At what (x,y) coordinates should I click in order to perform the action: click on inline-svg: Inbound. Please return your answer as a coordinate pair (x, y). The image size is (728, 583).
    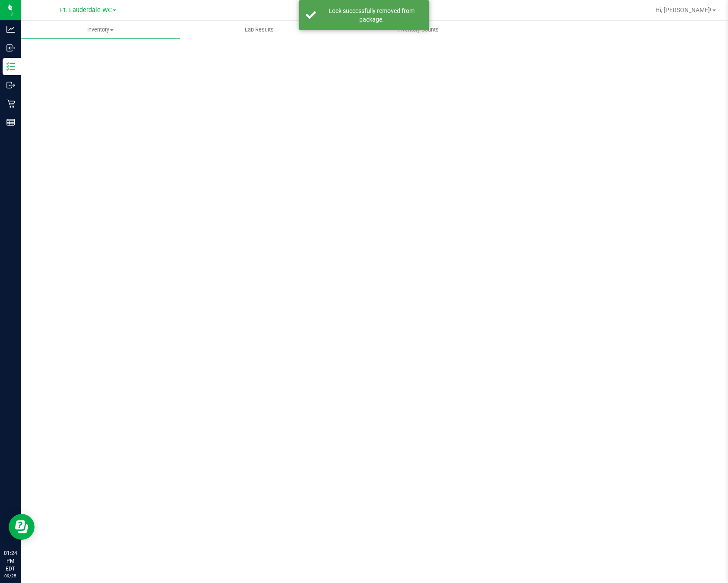
    Looking at the image, I should click on (10, 48).